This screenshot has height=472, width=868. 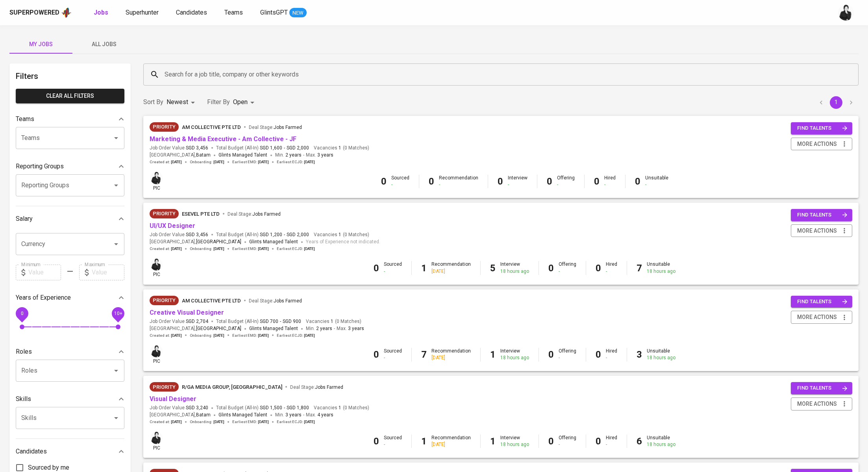 What do you see at coordinates (393, 354) in the screenshot?
I see `div: Sourced` at bounding box center [393, 354].